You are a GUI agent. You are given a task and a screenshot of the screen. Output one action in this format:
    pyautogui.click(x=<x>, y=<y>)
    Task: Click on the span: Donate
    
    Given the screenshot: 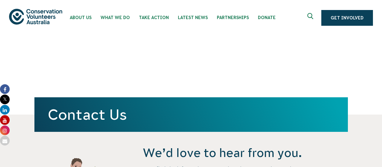 What is the action you would take?
    pyautogui.click(x=267, y=18)
    